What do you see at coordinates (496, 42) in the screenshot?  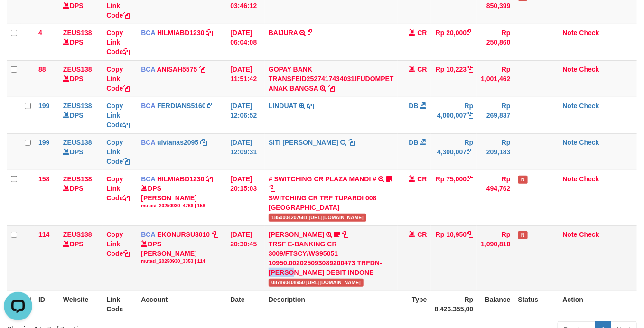 I see `td: Rp 250,860` at bounding box center [496, 42].